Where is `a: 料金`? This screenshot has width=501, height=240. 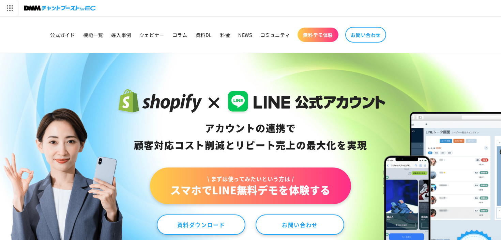 a: 料金 is located at coordinates (225, 35).